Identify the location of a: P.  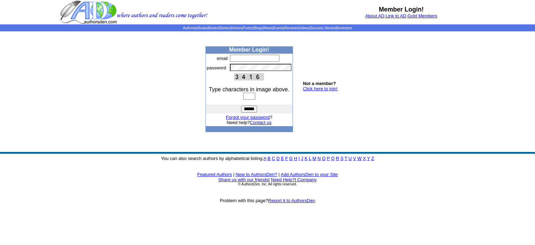
(328, 158).